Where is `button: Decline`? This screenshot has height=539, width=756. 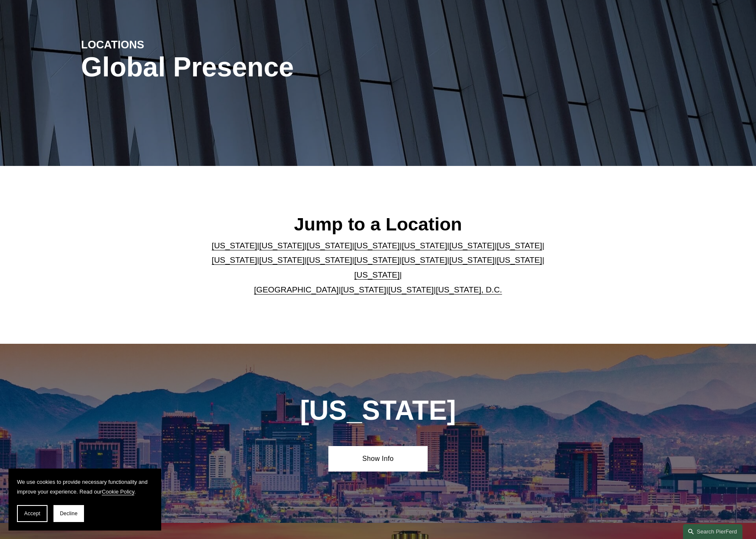
button: Decline is located at coordinates (68, 513).